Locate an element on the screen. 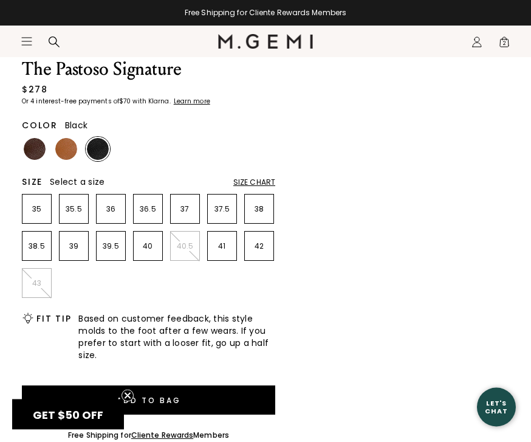 This screenshot has width=531, height=442. button: Close teaser is located at coordinates (128, 396).